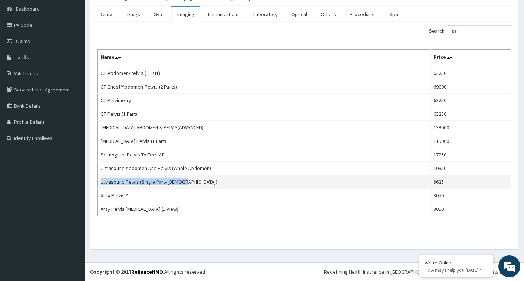 The height and width of the screenshot is (281, 524). I want to click on th: Price, so click(470, 58).